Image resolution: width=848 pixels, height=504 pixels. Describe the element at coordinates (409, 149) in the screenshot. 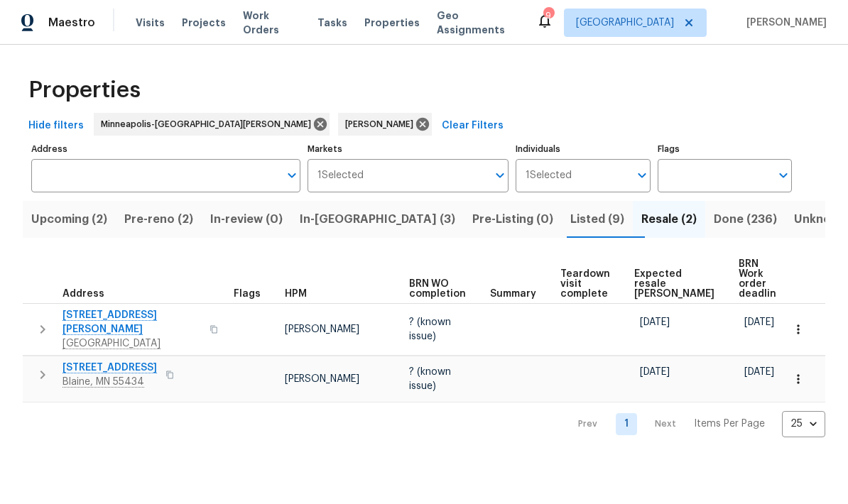

I see `label: Markets` at that location.